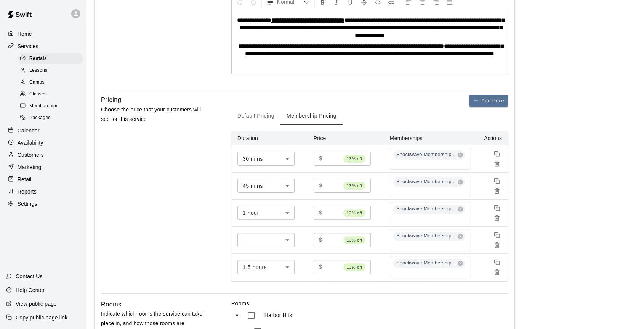 The image size is (644, 329). I want to click on div: Home, so click(43, 34).